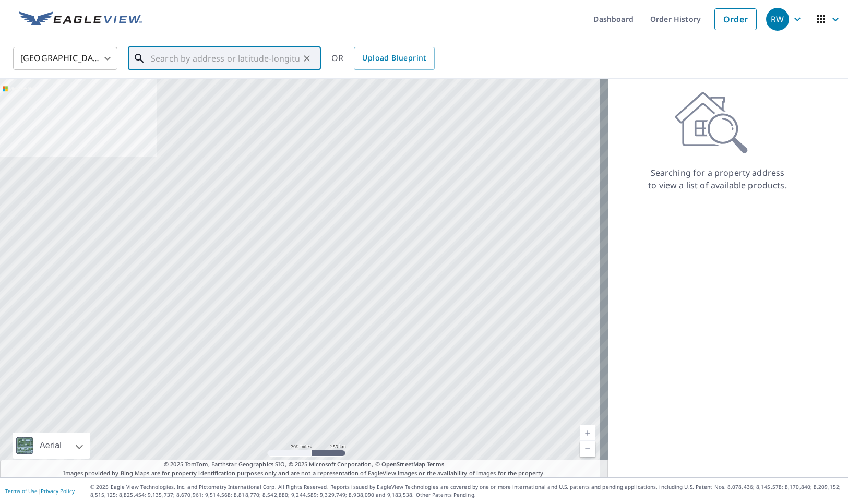 Image resolution: width=848 pixels, height=504 pixels. Describe the element at coordinates (382, 58) in the screenshot. I see `div: OR` at that location.